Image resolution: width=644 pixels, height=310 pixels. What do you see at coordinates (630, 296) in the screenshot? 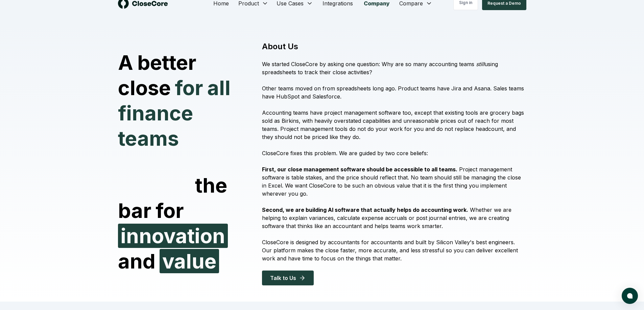
I see `button: atlas-launcher` at bounding box center [630, 296].